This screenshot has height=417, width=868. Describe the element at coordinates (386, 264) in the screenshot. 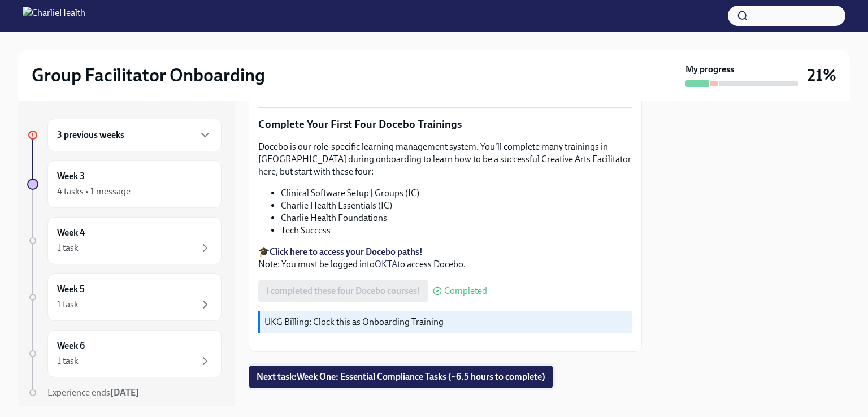

I see `a: OKTA` at that location.